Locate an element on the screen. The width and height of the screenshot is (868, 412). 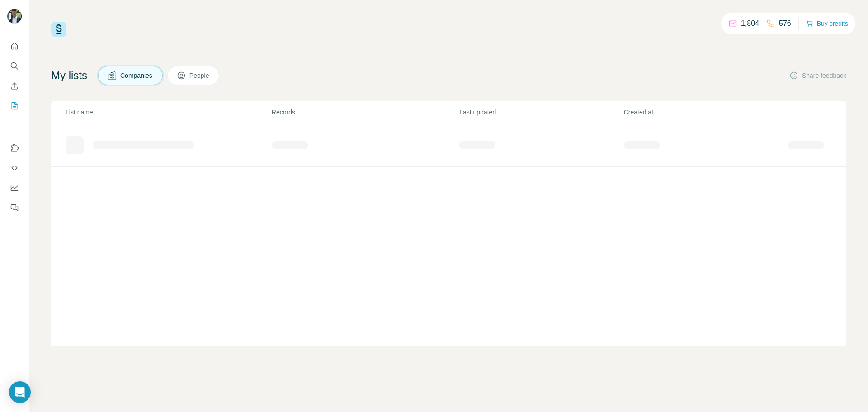
p: 576 is located at coordinates (785, 23).